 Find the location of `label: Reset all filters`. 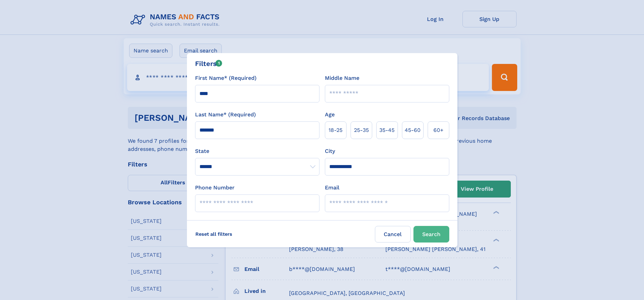

label: Reset all filters is located at coordinates (214, 234).